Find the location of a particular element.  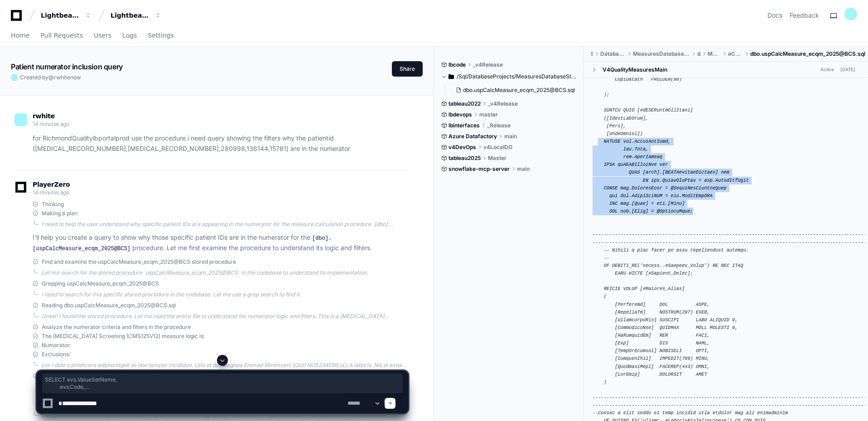

div: Let me search for the stored procedure `uspCalcMeasure_ecqm_2025@BCS` in the codebase to understa... is located at coordinates (225, 273).